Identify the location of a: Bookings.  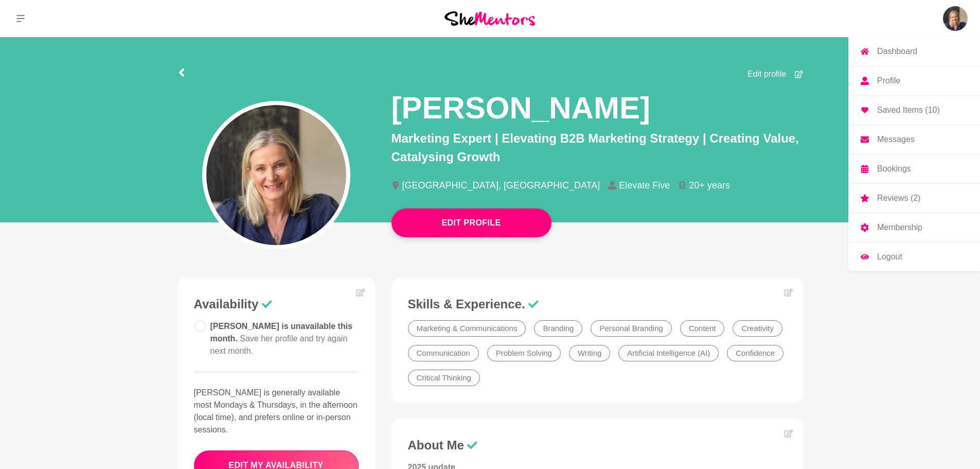
(914, 169).